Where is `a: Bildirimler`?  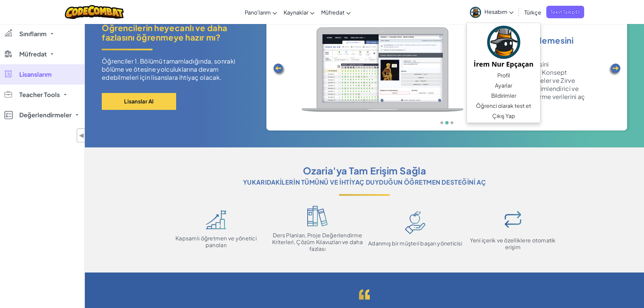
a: Bildirimler is located at coordinates (504, 96).